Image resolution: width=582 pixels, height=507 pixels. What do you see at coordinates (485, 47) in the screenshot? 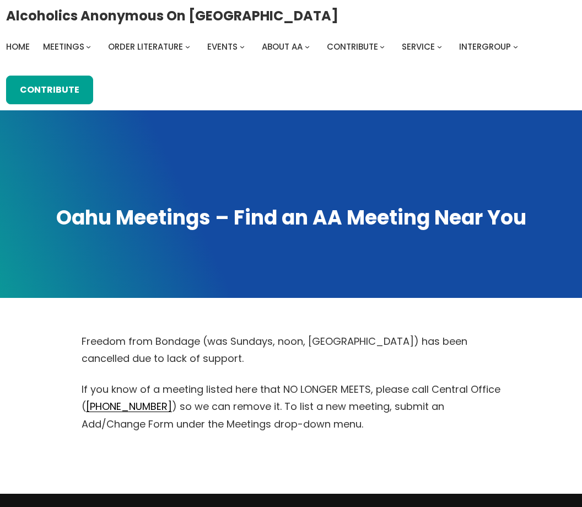
I see `a: Intergroup` at bounding box center [485, 47].